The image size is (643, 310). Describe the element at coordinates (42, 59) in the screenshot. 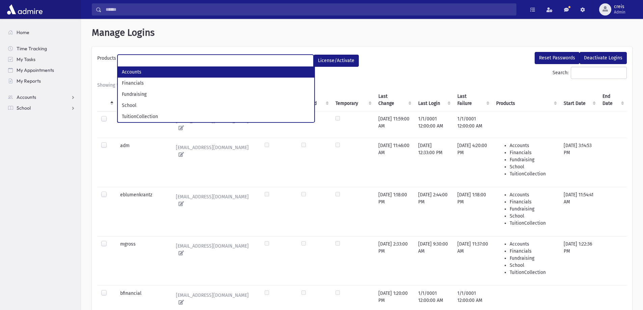

I see `a: My Tasks` at that location.